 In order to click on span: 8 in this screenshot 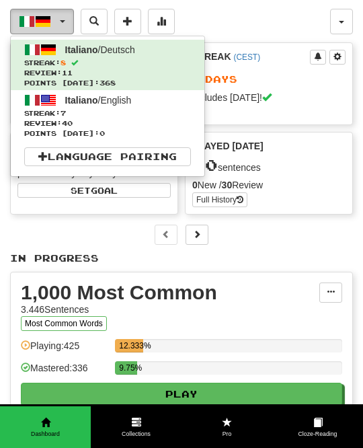, I will do `click(63, 63)`.